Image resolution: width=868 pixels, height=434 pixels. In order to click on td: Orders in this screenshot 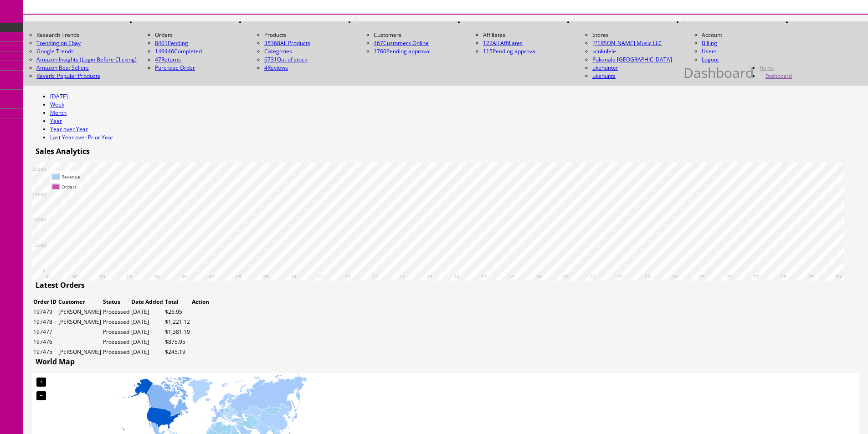, I will do `click(71, 187)`.